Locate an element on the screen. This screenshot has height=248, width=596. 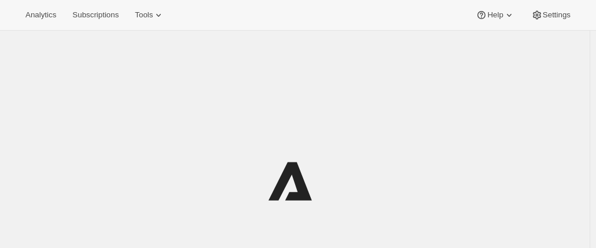
button: Subscriptions is located at coordinates (95, 15).